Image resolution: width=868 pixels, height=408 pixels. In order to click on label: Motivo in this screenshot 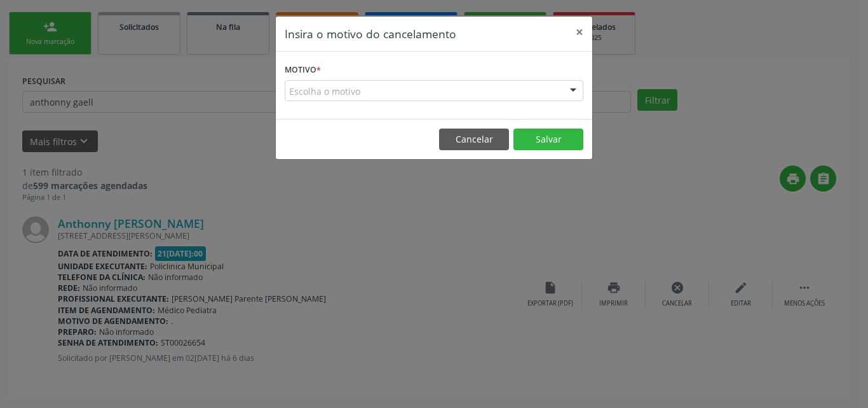, I will do `click(303, 70)`.